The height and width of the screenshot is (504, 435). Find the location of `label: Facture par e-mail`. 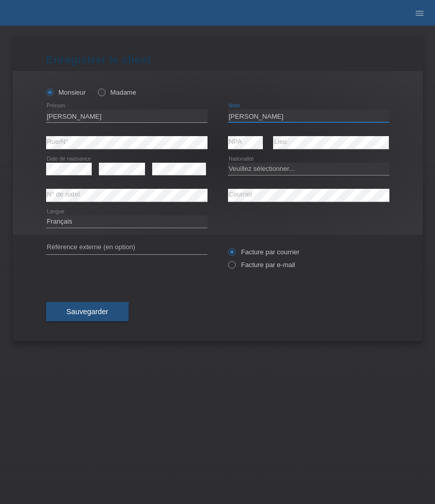

label: Facture par e-mail is located at coordinates (261, 264).